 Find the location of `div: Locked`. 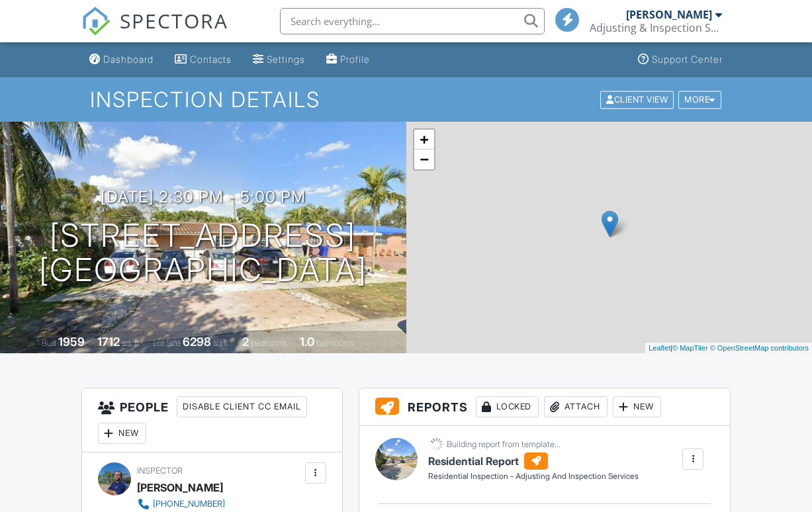

div: Locked is located at coordinates (507, 407).